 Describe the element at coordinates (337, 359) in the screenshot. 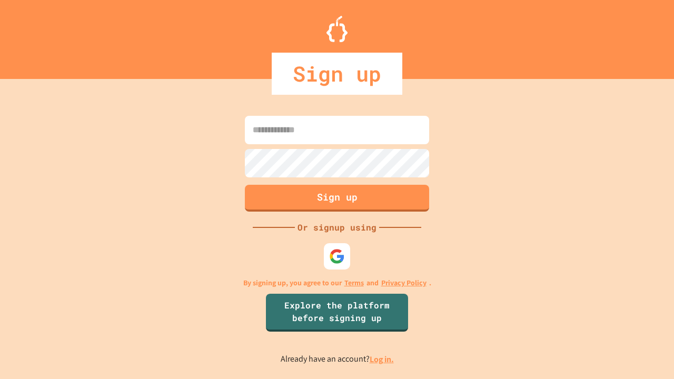

I see `p: Already have an account?` at that location.